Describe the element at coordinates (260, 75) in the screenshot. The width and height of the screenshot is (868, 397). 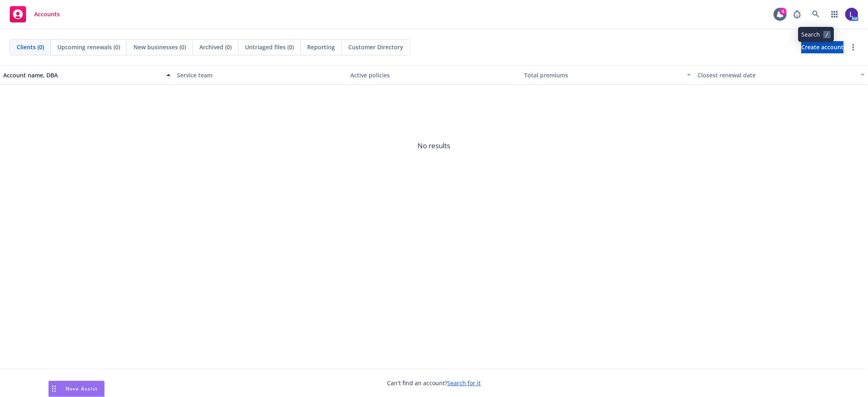
I see `button: Service team` at that location.